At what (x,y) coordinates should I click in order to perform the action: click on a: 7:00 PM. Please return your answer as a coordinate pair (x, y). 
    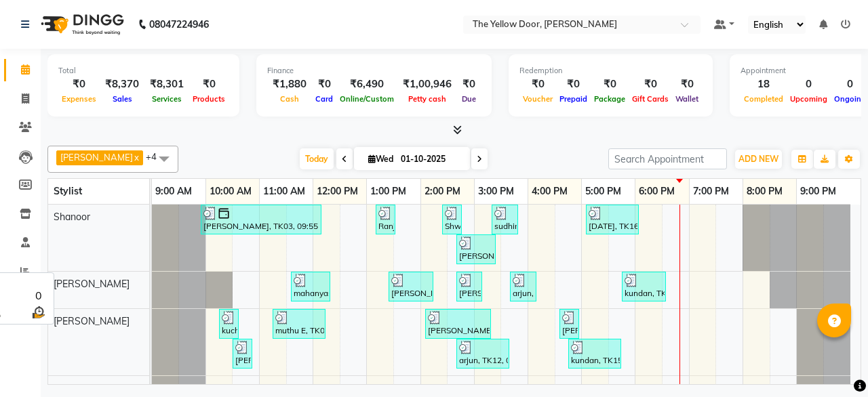
    Looking at the image, I should click on (710, 191).